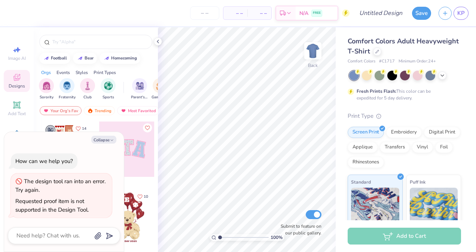 This screenshot has height=252, width=476. Describe the element at coordinates (85, 58) in the screenshot. I see `button: bear` at that location.